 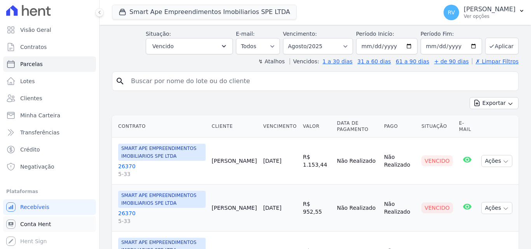 What do you see at coordinates (49, 47) in the screenshot?
I see `a: Contratos` at bounding box center [49, 47].